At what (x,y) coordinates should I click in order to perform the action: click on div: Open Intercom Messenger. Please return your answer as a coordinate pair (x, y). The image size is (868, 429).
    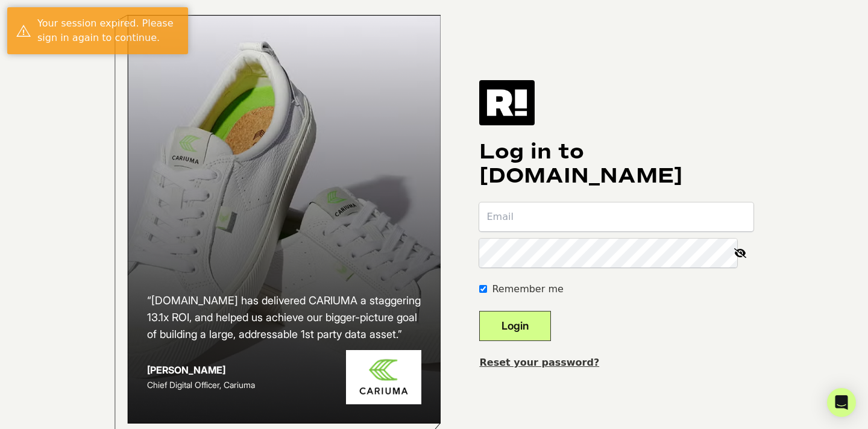
    Looking at the image, I should click on (841, 402).